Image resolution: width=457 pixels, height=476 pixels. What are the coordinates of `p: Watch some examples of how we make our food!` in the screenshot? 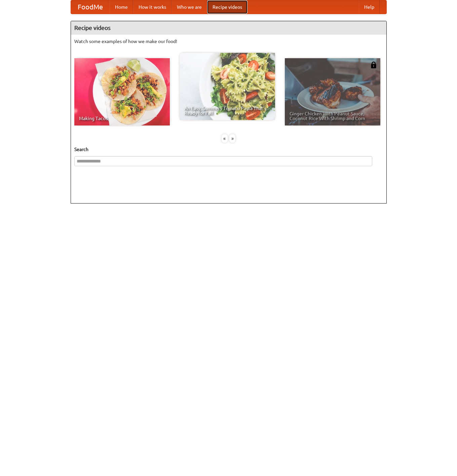 It's located at (228, 41).